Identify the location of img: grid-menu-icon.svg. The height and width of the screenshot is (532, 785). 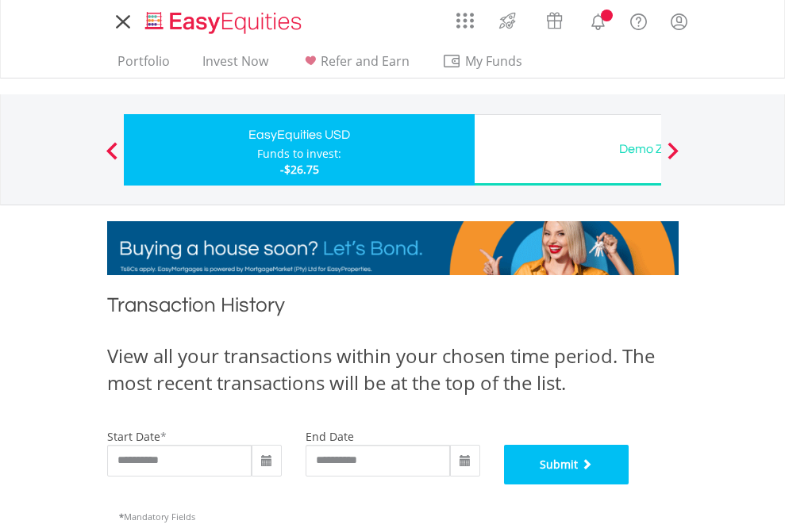
(466, 20).